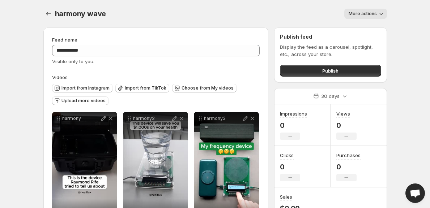 The width and height of the screenshot is (430, 208). What do you see at coordinates (330, 71) in the screenshot?
I see `button: Publish` at bounding box center [330, 71].